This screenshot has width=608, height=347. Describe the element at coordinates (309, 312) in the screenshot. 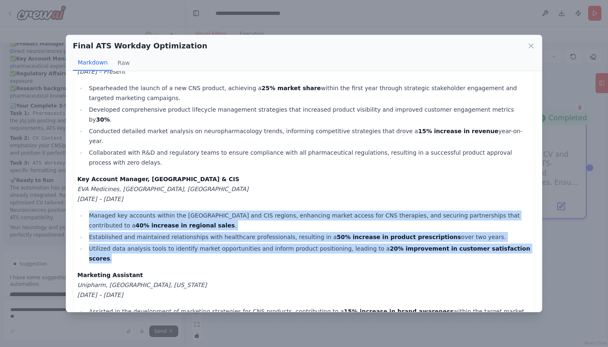

I see `li: Assisted in the development of marketing strategies for CNS products, contributing to a within th...` at that location.